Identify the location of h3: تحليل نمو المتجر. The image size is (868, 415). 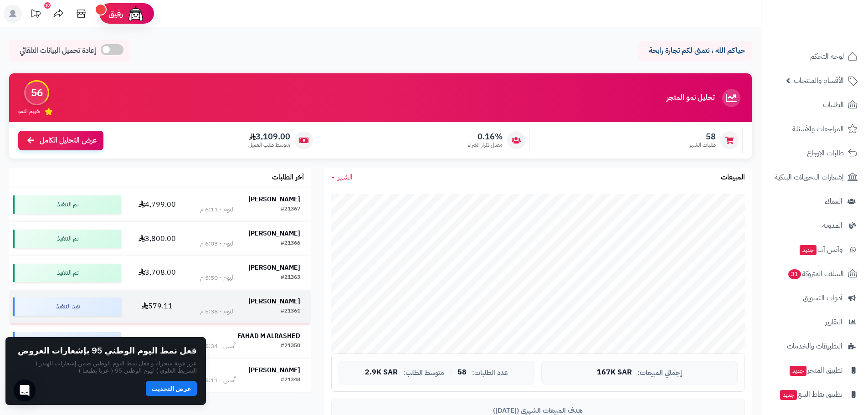
(691, 98).